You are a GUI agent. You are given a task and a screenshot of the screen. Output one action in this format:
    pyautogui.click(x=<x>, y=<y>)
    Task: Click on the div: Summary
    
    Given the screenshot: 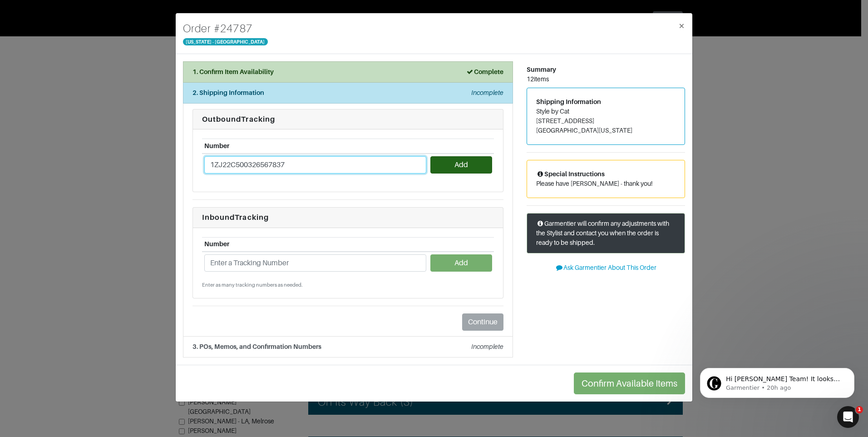 What is the action you would take?
    pyautogui.click(x=606, y=70)
    